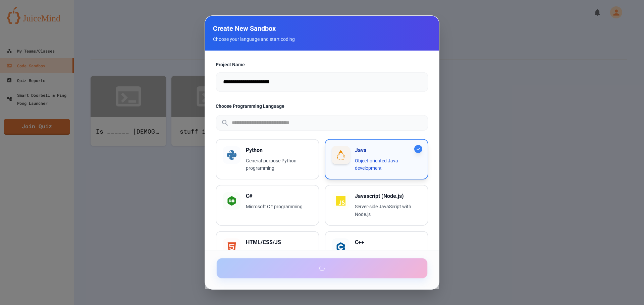 Image resolution: width=644 pixels, height=305 pixels. Describe the element at coordinates (322, 106) in the screenshot. I see `label: Choose Programming Language` at that location.